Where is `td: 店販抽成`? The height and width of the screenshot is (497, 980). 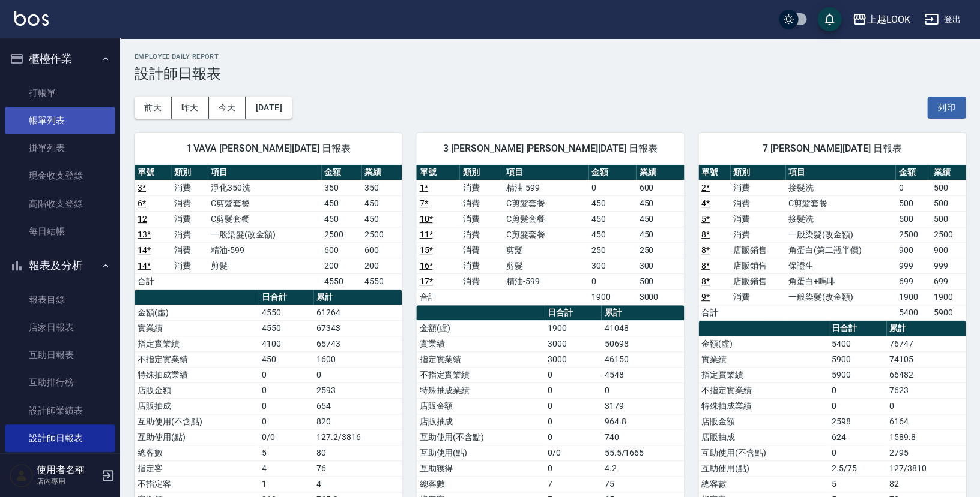
td: 店販抽成 is located at coordinates (197, 406).